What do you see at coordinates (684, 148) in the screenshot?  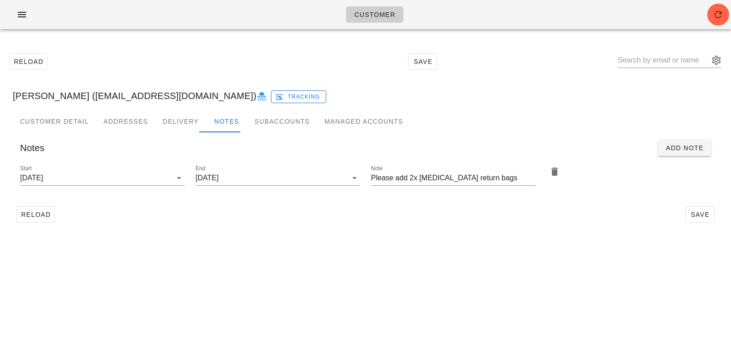 I see `span: Add Note` at bounding box center [684, 148].